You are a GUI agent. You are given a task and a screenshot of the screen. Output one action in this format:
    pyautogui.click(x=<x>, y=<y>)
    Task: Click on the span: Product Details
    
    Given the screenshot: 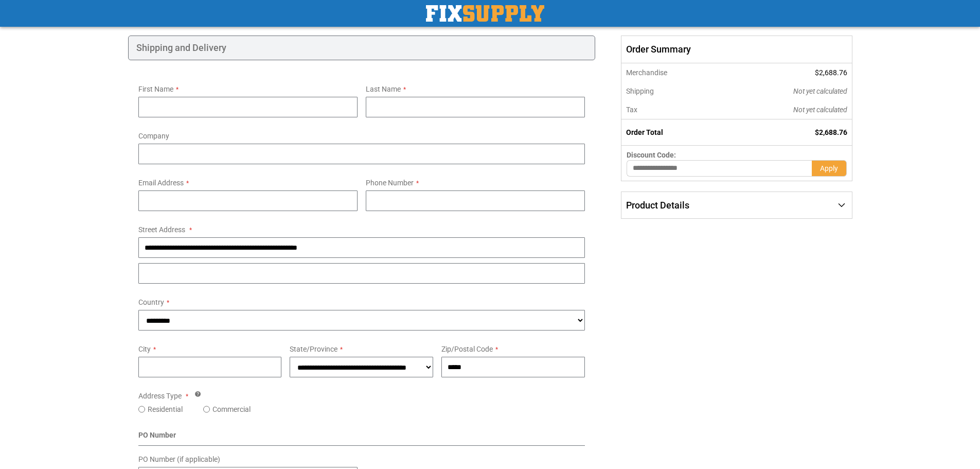 What is the action you would take?
    pyautogui.click(x=658, y=205)
    